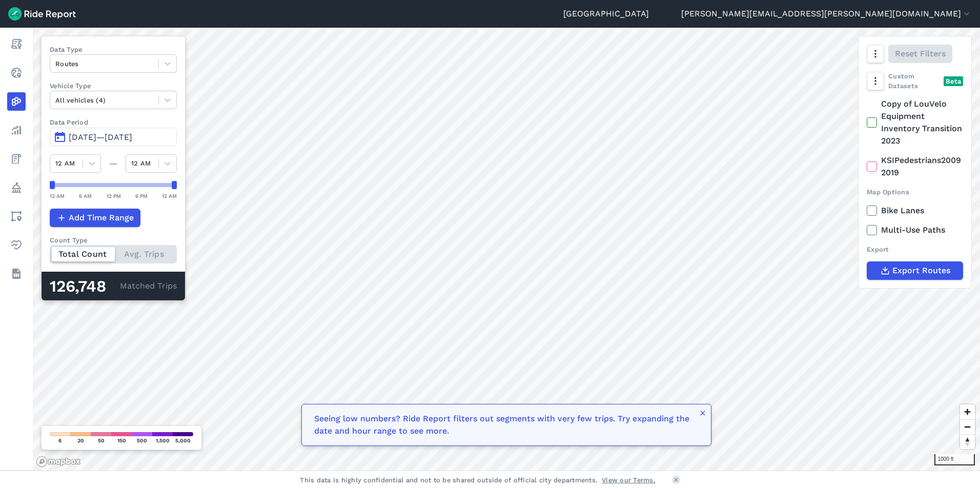 This screenshot has width=980, height=489. I want to click on span: Export Routes, so click(921, 271).